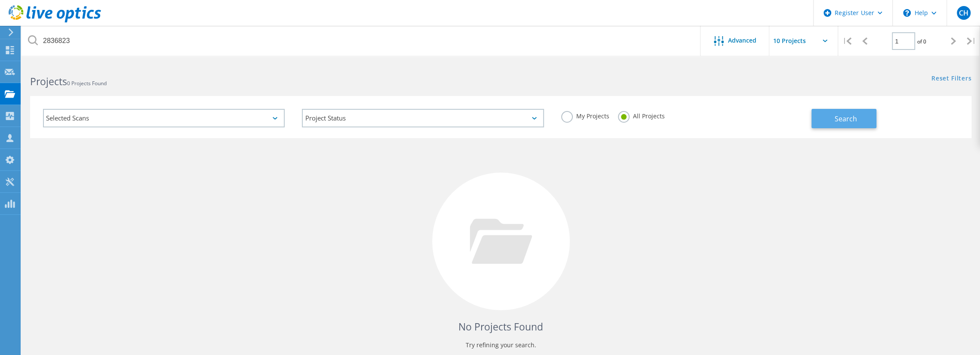  What do you see at coordinates (500, 345) in the screenshot?
I see `p: Try refining your search.` at bounding box center [500, 345].